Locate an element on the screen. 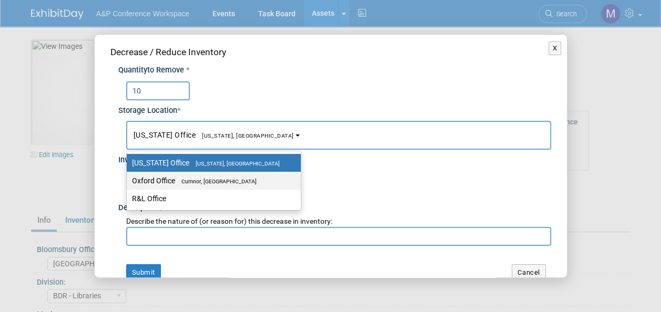 Image resolution: width=661 pixels, height=312 pixels. div: Inventory Adjustment is located at coordinates (334, 158).